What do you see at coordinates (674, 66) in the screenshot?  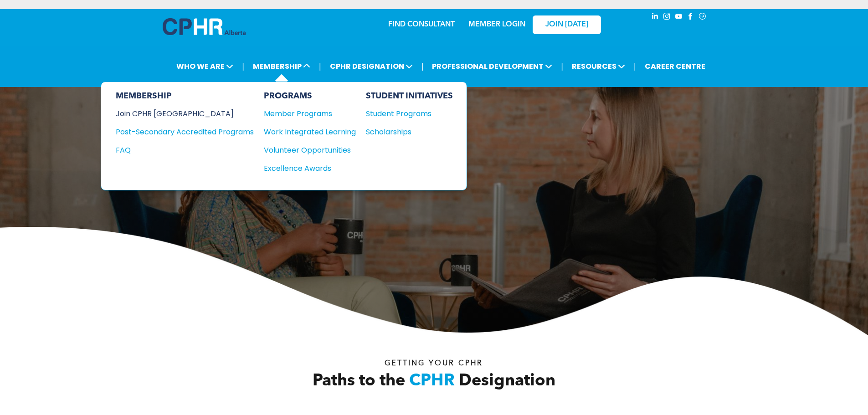 I see `a: CAREER CENTRE` at bounding box center [674, 66].